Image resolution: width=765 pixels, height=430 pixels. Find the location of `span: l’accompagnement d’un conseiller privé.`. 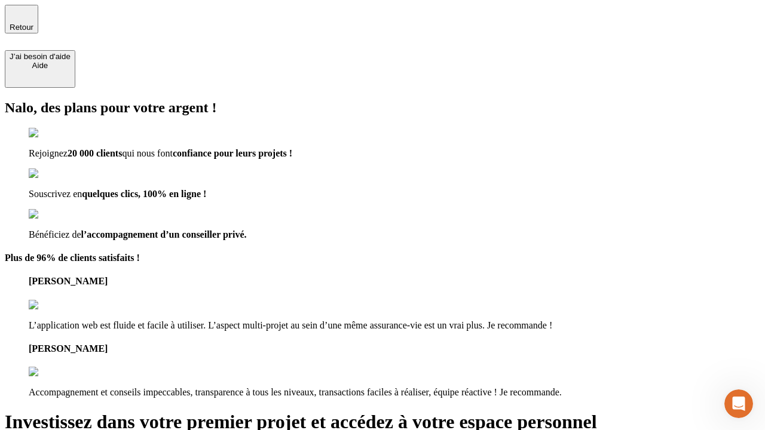

span: l’accompagnement d’un conseiller privé. is located at coordinates (164, 234).